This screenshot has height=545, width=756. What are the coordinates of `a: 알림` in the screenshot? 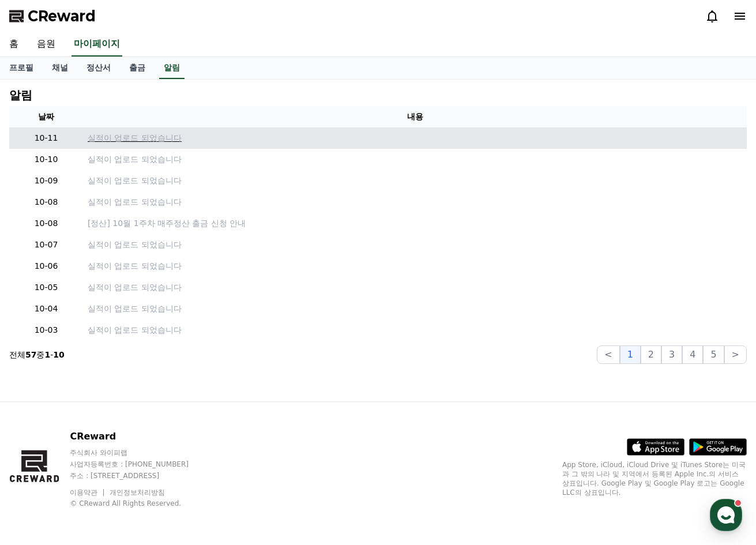 It's located at (172, 68).